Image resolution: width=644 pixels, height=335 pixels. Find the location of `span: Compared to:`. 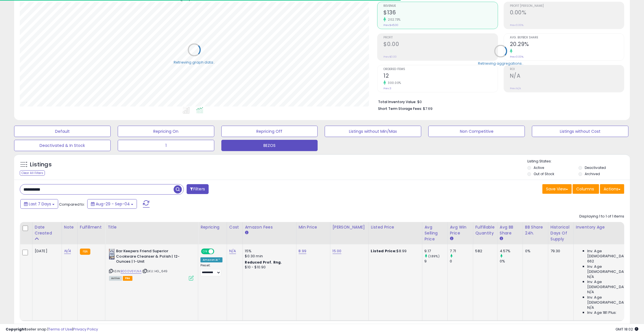

span: Compared to: is located at coordinates (72, 204).